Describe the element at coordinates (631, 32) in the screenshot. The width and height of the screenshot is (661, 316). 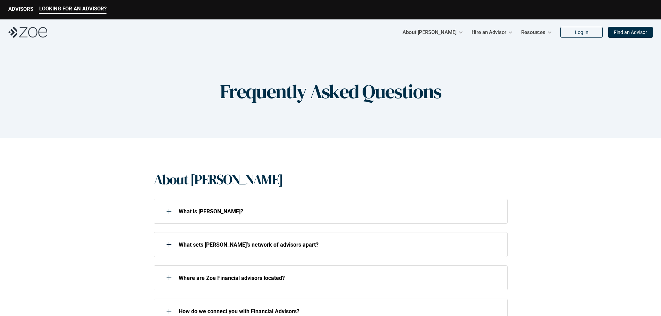
I see `a: Find an Advisor` at that location.